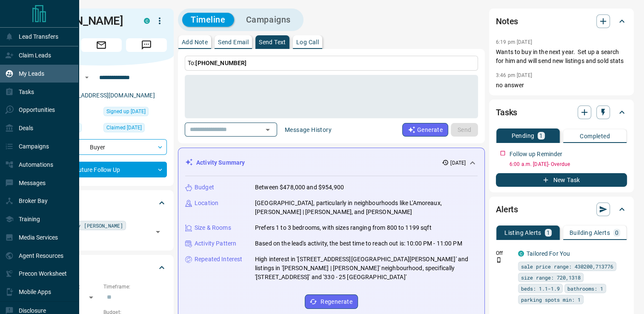  What do you see at coordinates (585, 288) in the screenshot?
I see `span: bathrooms: 1` at bounding box center [585, 288].